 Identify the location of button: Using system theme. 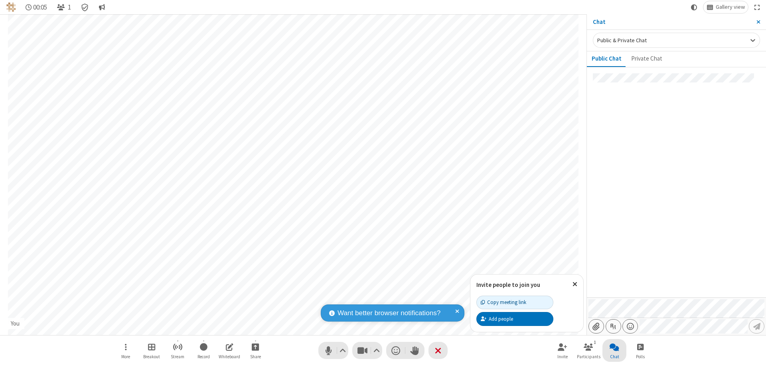
(694, 7).